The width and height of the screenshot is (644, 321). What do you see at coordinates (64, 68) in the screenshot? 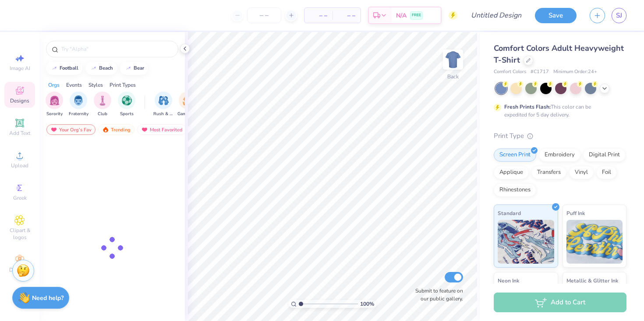
I see `button: football` at bounding box center [64, 68].